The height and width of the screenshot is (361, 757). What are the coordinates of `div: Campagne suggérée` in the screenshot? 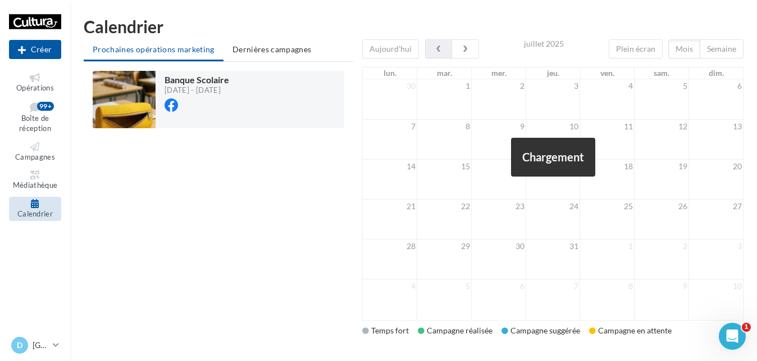 It's located at (541, 330).